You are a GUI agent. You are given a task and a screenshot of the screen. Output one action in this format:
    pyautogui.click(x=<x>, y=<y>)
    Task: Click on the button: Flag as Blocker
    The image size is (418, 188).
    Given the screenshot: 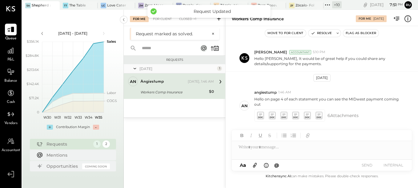 What is the action you would take?
    pyautogui.click(x=361, y=33)
    